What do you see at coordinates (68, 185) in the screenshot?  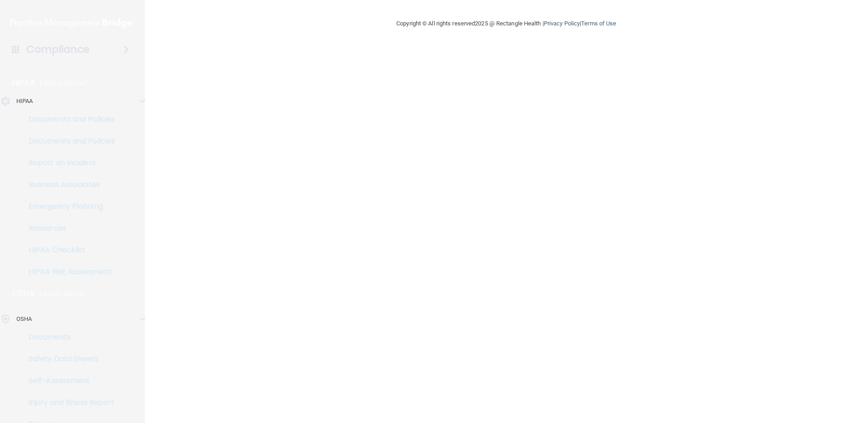 I see `p: Business Associates` at bounding box center [68, 185].